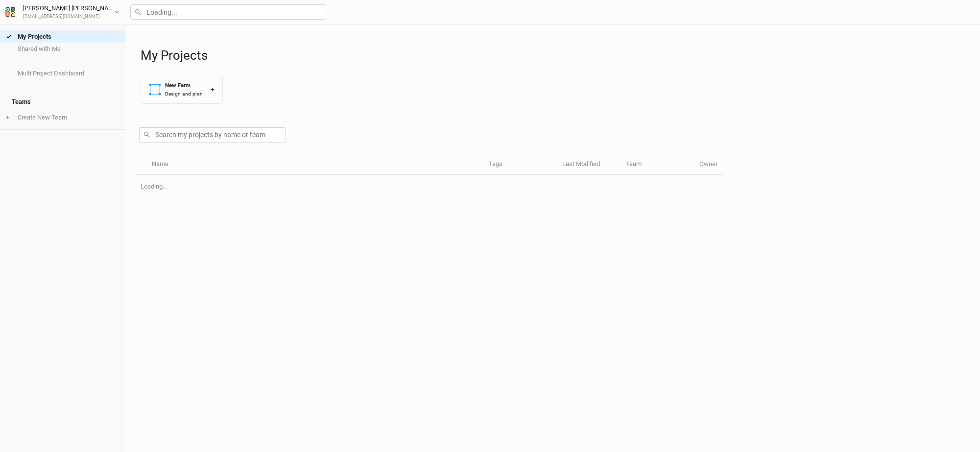  I want to click on th: Owner, so click(708, 165).